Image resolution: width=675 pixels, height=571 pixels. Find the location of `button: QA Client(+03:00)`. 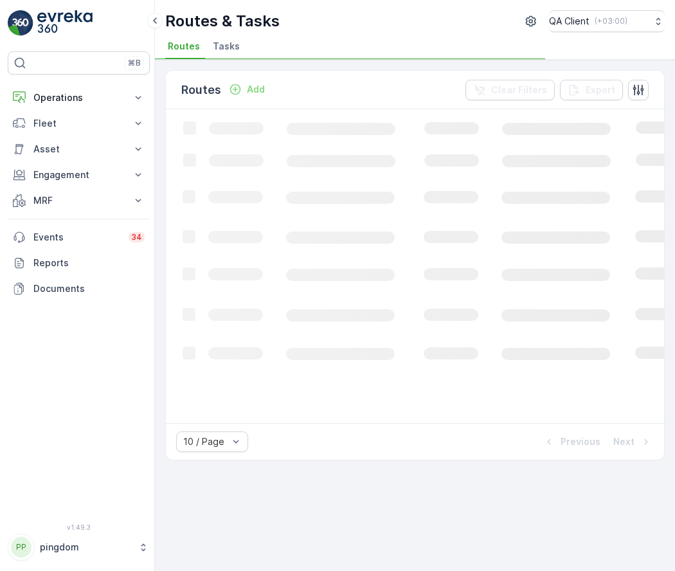

button: QA Client(+03:00) is located at coordinates (607, 21).